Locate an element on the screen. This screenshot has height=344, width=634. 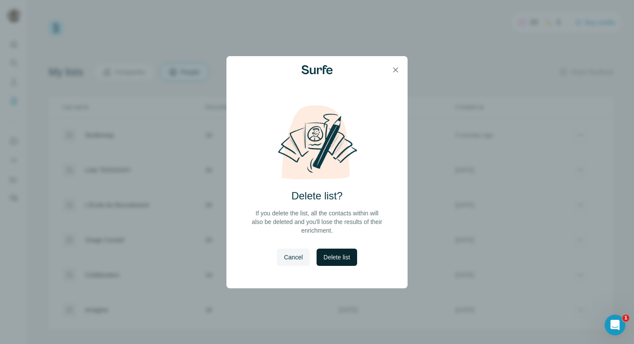
span: 1 is located at coordinates (626, 318).